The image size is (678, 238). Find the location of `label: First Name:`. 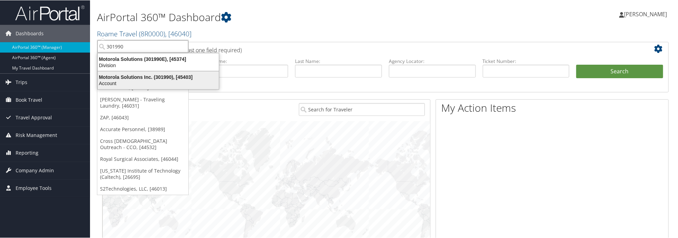

label: First Name: is located at coordinates (245, 61).